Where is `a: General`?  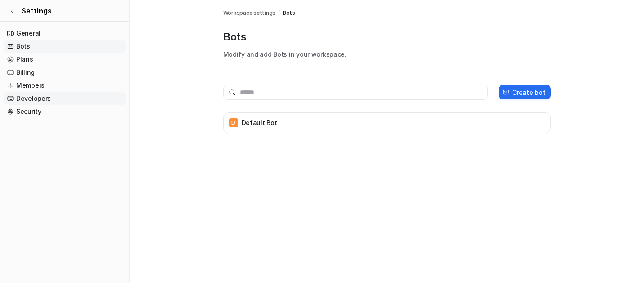
a: General is located at coordinates (65, 33).